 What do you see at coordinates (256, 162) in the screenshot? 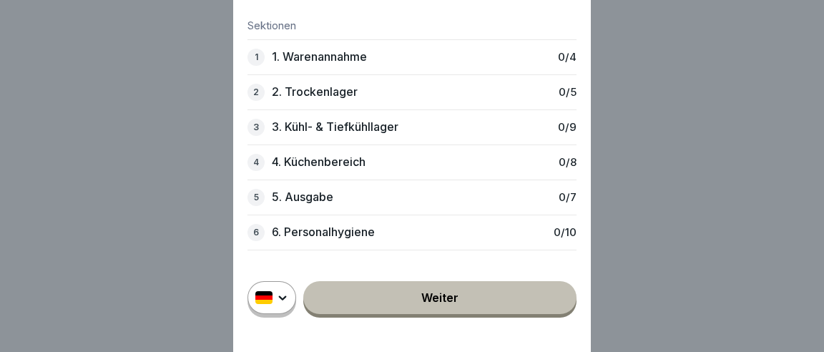
I see `div: 4` at bounding box center [256, 162].